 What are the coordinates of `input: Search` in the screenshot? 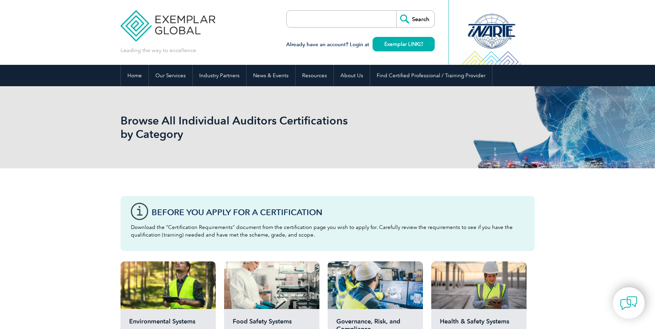 It's located at (415, 19).